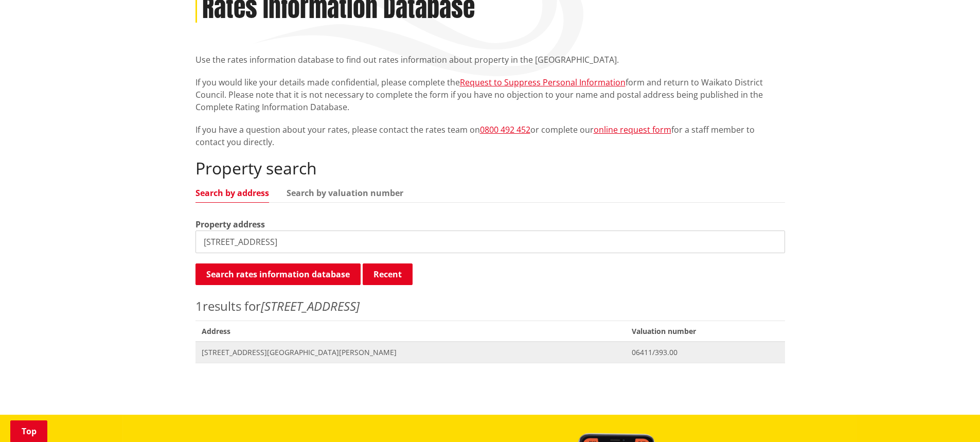  What do you see at coordinates (230, 225) in the screenshot?
I see `label: Property address` at bounding box center [230, 225].